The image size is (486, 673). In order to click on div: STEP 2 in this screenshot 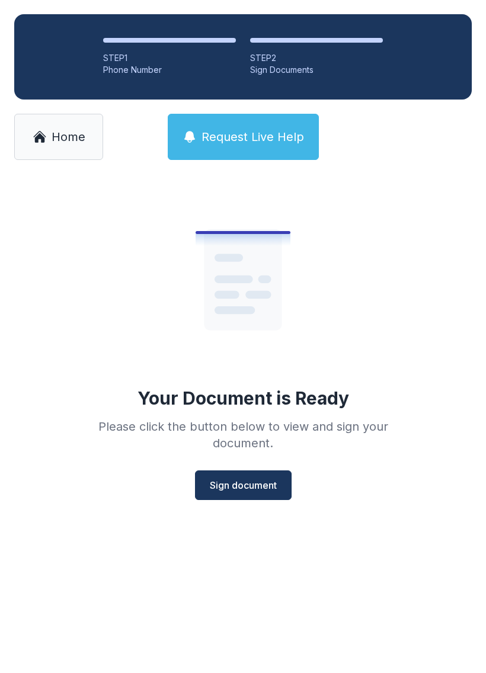, I will do `click(317, 58)`.